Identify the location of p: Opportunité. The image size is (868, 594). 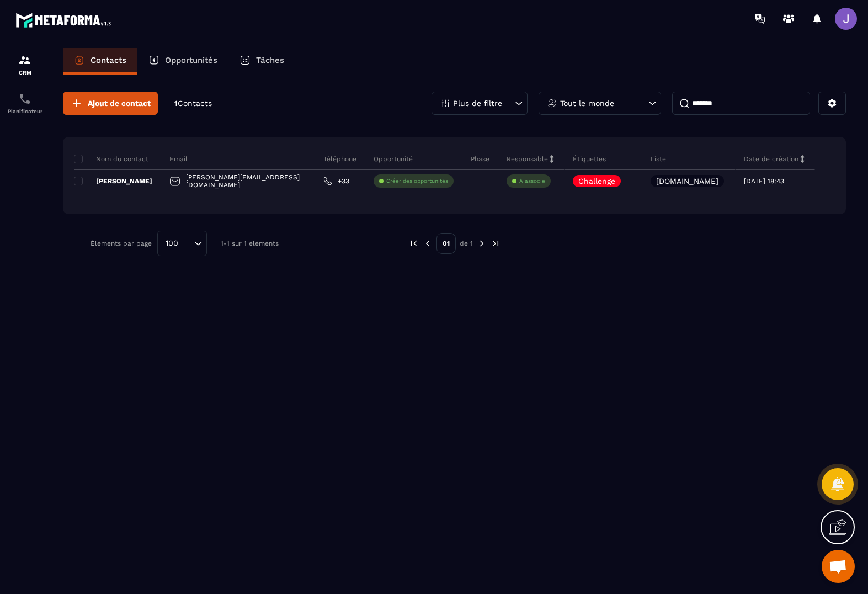
(393, 159).